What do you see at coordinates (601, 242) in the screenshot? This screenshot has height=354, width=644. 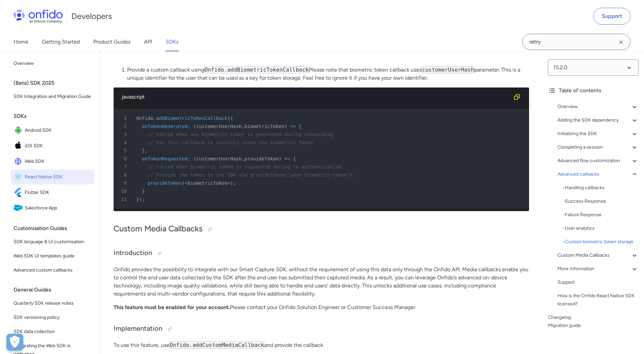 I see `a: -Custom biometric token storage` at bounding box center [601, 242].